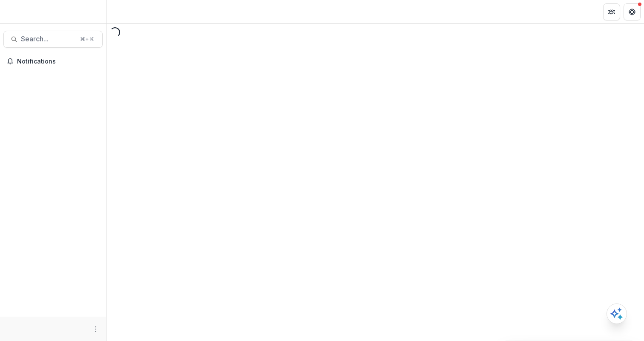 Image resolution: width=644 pixels, height=341 pixels. What do you see at coordinates (53, 39) in the screenshot?
I see `button: Search...` at bounding box center [53, 39].